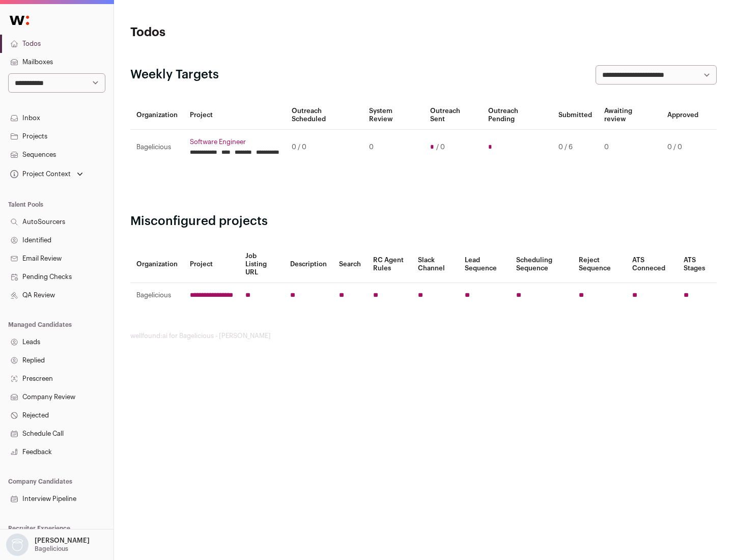 Image resolution: width=733 pixels, height=560 pixels. I want to click on th: Slack Channel, so click(436, 264).